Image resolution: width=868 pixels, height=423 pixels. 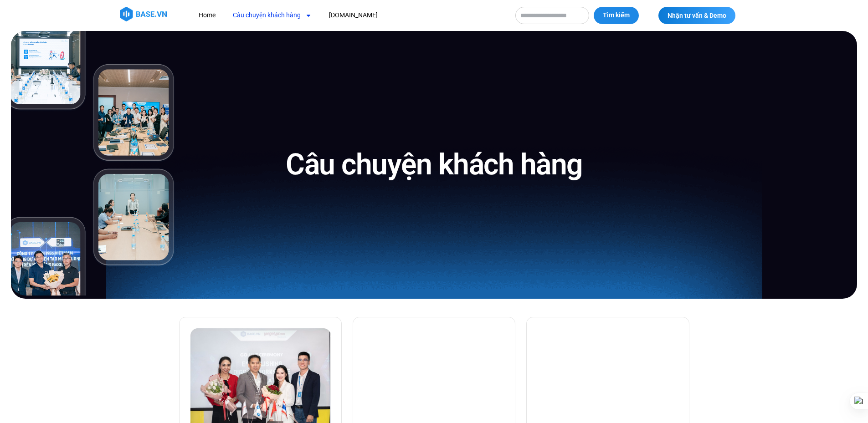 What do you see at coordinates (616, 15) in the screenshot?
I see `button: Tìm kiếm` at bounding box center [616, 15].